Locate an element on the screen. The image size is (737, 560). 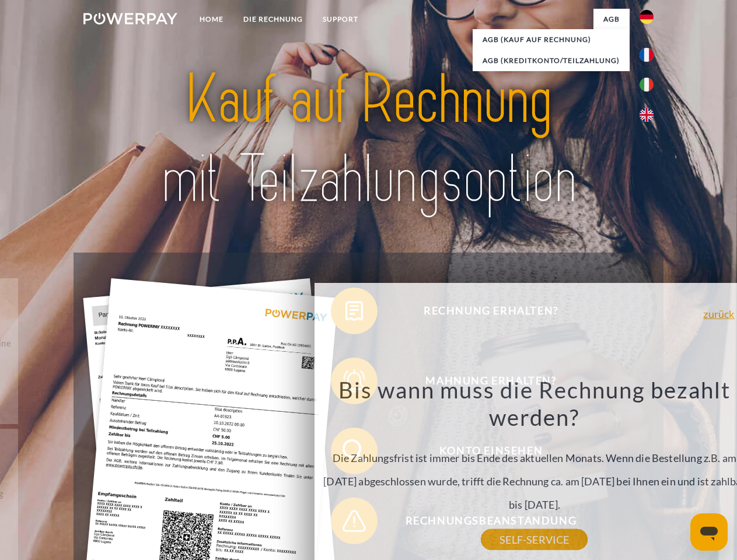
img: logo-powerpay-white.svg is located at coordinates (130, 18).